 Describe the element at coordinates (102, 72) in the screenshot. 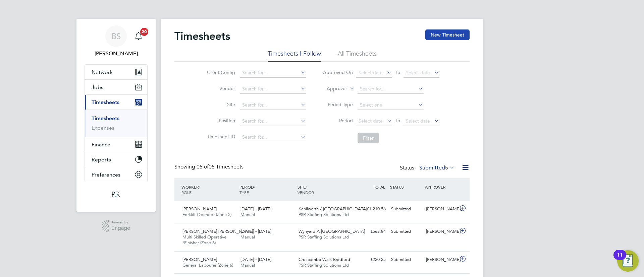

I see `span: Network` at that location.